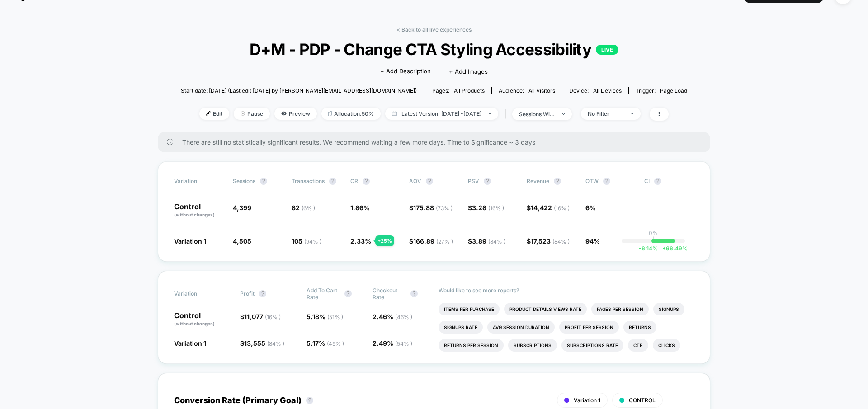 This screenshot has width=868, height=409. What do you see at coordinates (208, 113) in the screenshot?
I see `img: edit` at bounding box center [208, 113].